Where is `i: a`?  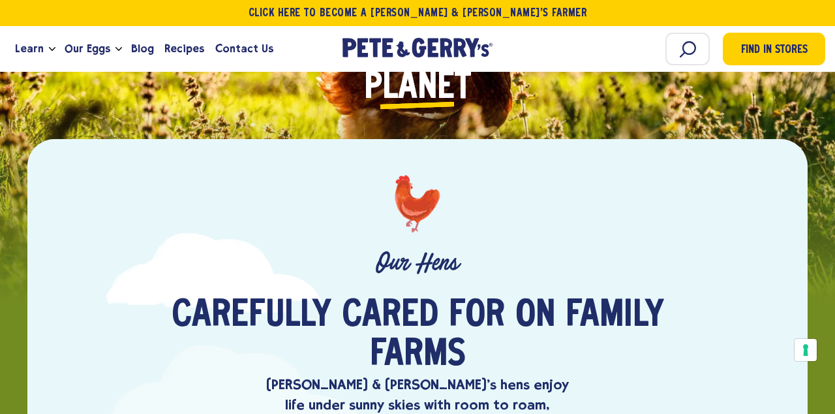 i: a is located at coordinates (408, 88).